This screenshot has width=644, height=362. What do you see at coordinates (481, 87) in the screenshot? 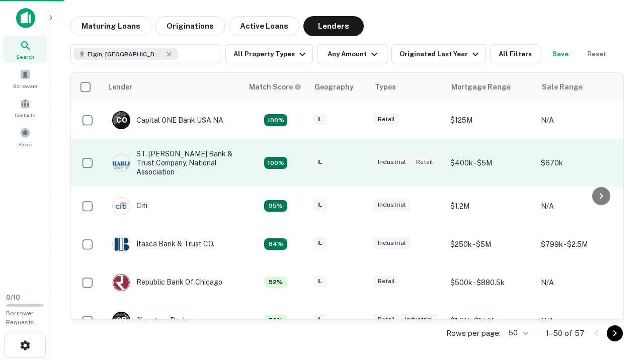
I see `div: Mortgage Range` at bounding box center [481, 87].